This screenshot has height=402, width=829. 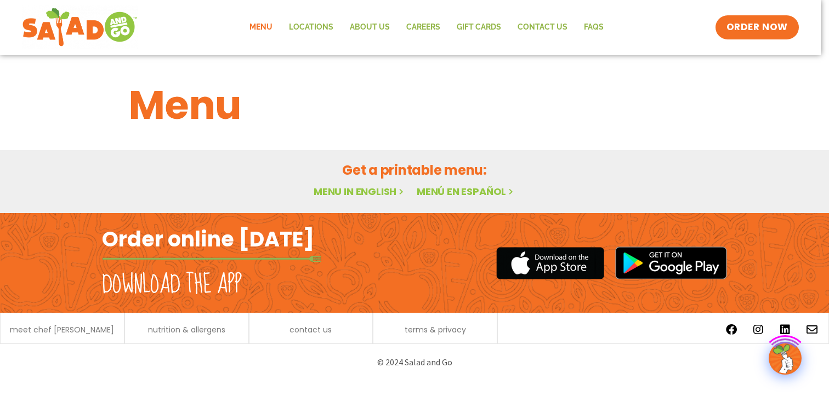 I want to click on a: contact us, so click(x=310, y=330).